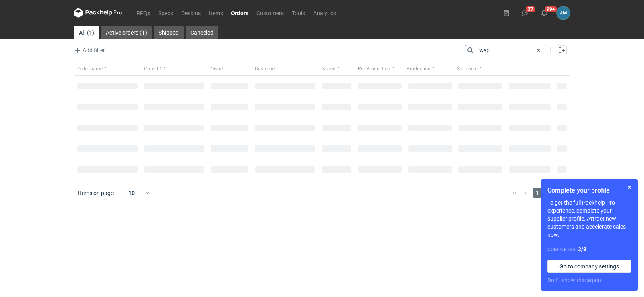 Image resolution: width=644 pixels, height=297 pixels. What do you see at coordinates (545, 13) in the screenshot?
I see `button: 99+` at bounding box center [545, 13].